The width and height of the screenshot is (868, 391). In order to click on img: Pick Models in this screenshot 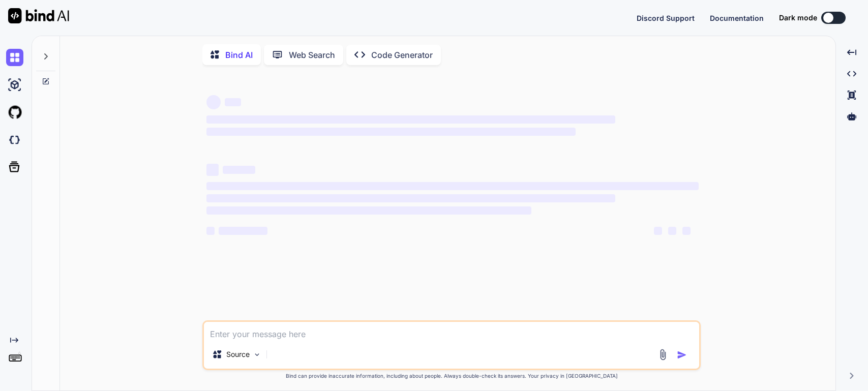, I will do `click(257, 354)`.